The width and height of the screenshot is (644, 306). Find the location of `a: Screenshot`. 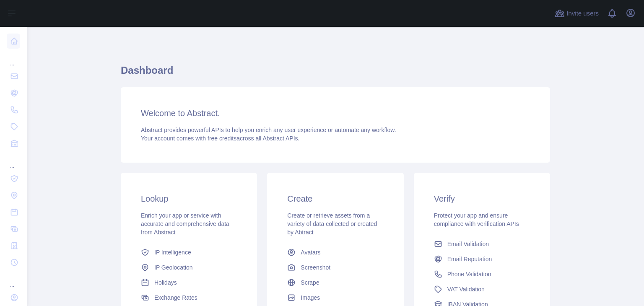

a: Screenshot is located at coordinates (335, 268).